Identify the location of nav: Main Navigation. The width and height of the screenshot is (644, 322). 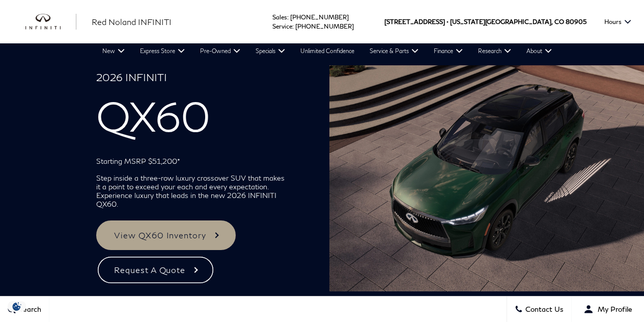
(327, 51).